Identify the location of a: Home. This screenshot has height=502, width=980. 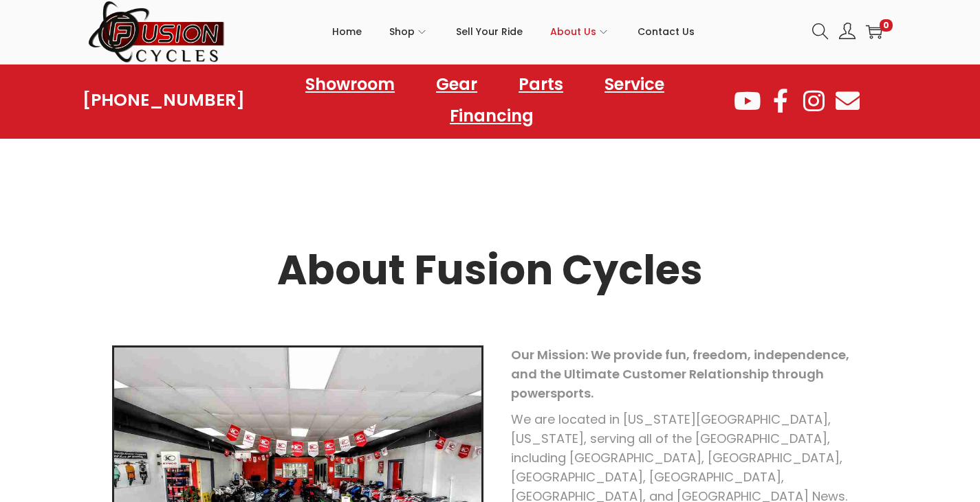
(347, 31).